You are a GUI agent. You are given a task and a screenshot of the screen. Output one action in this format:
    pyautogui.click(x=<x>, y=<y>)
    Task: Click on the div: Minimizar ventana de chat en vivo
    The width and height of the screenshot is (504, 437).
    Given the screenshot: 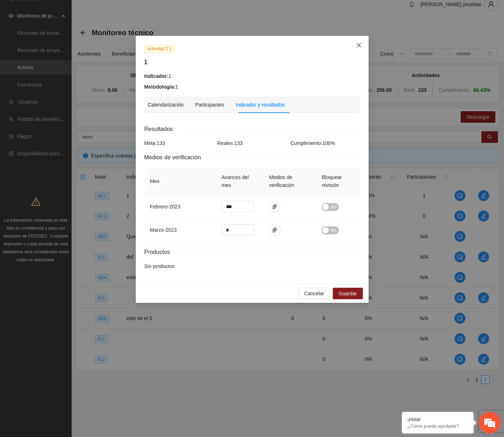 What is the action you would take?
    pyautogui.click(x=126, y=13)
    